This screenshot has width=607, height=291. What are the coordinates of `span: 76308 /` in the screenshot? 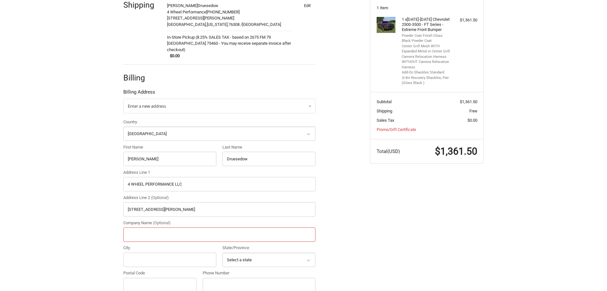 It's located at (235, 24).